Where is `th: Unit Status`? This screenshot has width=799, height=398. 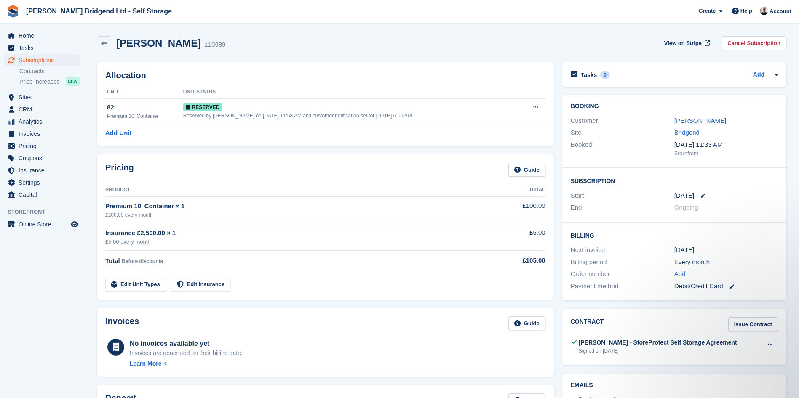 th: Unit Status is located at coordinates (351, 92).